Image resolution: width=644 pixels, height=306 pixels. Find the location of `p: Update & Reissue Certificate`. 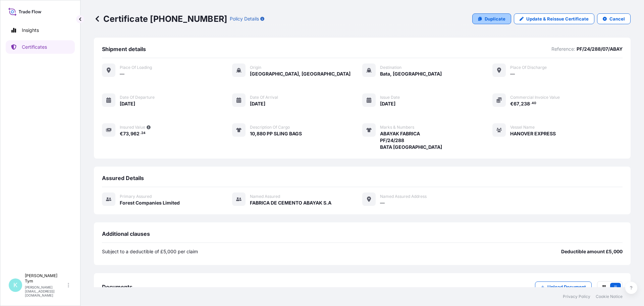

p: Update & Reissue Certificate is located at coordinates (557, 19).